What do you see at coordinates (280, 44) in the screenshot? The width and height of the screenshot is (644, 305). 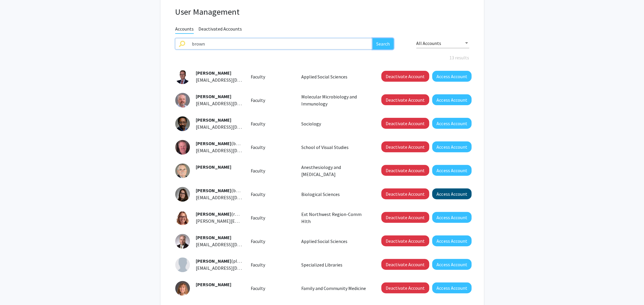 I see `input: Search name, email, or institution ID to access an account and make admin changes.` at bounding box center [280, 44].